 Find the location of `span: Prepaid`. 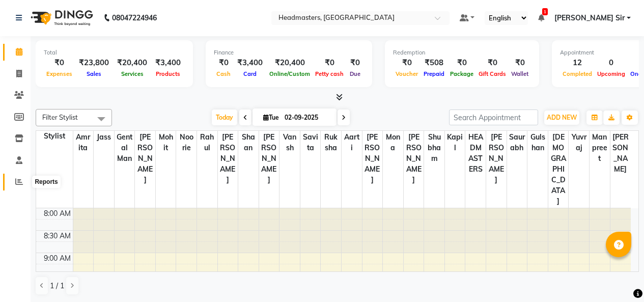

span: Prepaid is located at coordinates (434, 74).